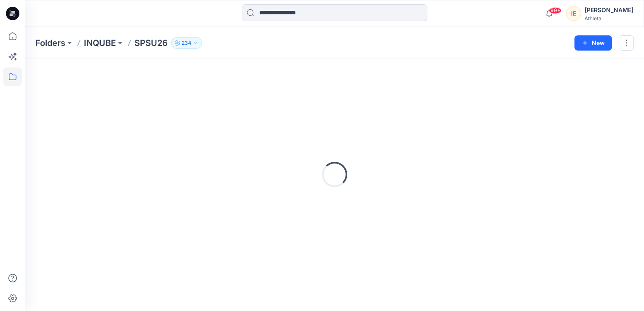 This screenshot has width=644, height=311. Describe the element at coordinates (573, 13) in the screenshot. I see `div: IE` at that location.